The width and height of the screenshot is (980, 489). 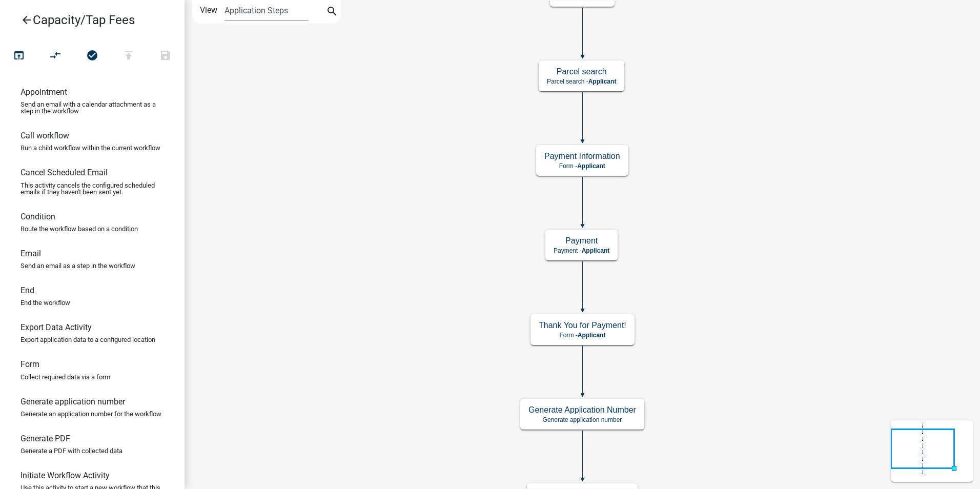 What do you see at coordinates (90, 147) in the screenshot?
I see `p: Run a child workflow within the current workflow` at bounding box center [90, 147].